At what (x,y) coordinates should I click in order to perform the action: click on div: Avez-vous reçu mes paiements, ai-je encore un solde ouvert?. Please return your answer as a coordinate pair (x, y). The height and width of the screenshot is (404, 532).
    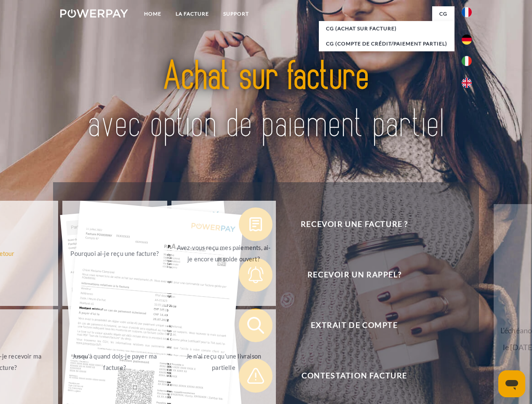
    Looking at the image, I should click on (224, 253).